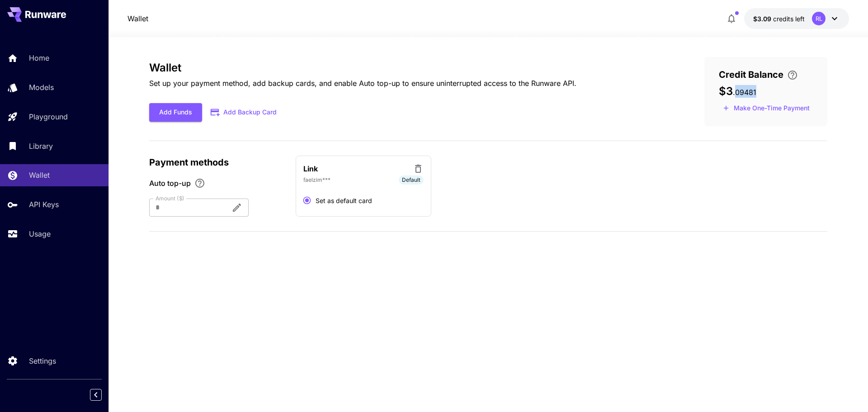  What do you see at coordinates (138, 18) in the screenshot?
I see `a: Wallet` at bounding box center [138, 18].